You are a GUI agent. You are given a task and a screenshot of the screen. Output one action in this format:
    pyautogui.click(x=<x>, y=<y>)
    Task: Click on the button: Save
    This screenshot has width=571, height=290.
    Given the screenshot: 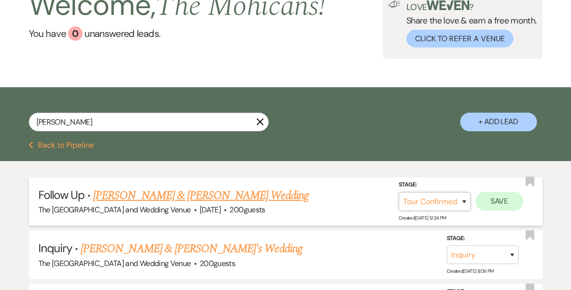 What is the action you would take?
    pyautogui.click(x=499, y=201)
    